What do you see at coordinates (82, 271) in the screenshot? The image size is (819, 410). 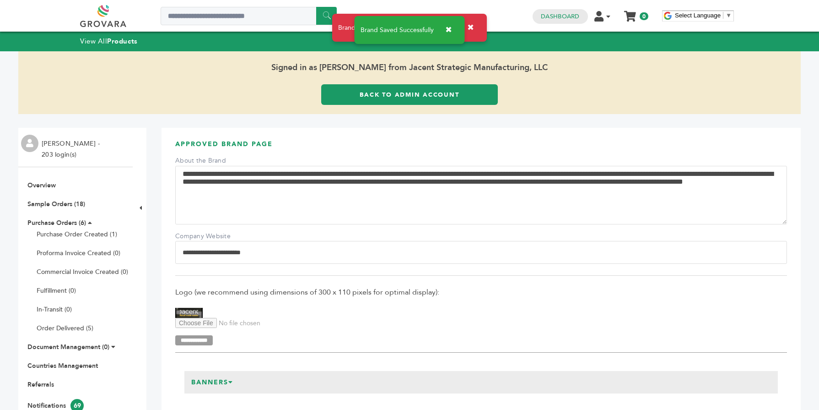 I see `a: Commercial Invoice Created (0)` at bounding box center [82, 271].